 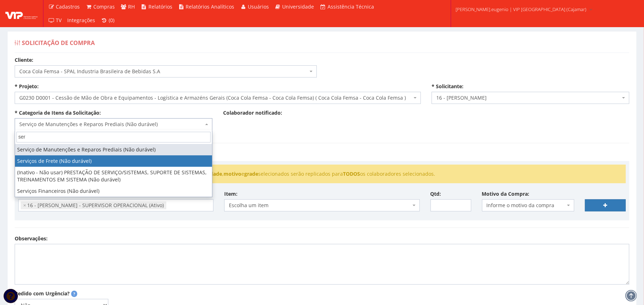 What do you see at coordinates (111, 20) in the screenshot?
I see `span: (0)` at bounding box center [111, 20].